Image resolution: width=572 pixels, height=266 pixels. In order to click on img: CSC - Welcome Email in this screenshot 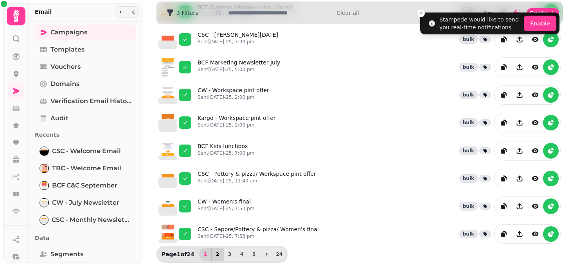, I will do `click(44, 151)`.